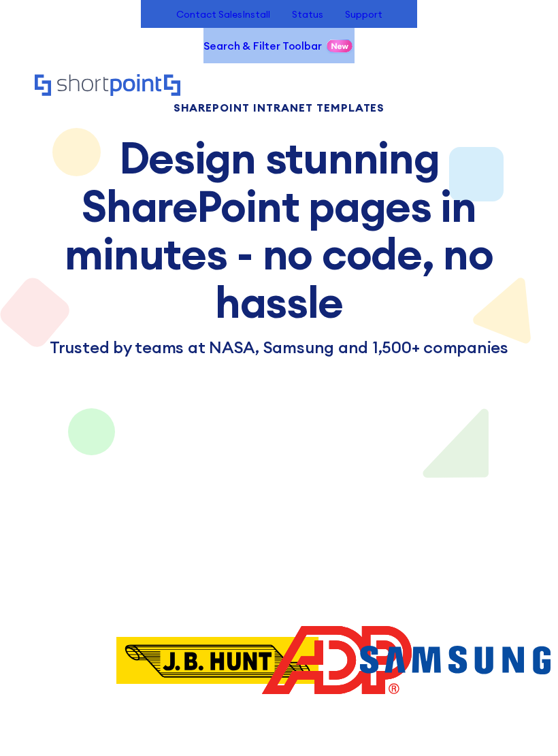 The image size is (558, 756). What do you see at coordinates (512, 86) in the screenshot?
I see `a: open menu` at bounding box center [512, 86].